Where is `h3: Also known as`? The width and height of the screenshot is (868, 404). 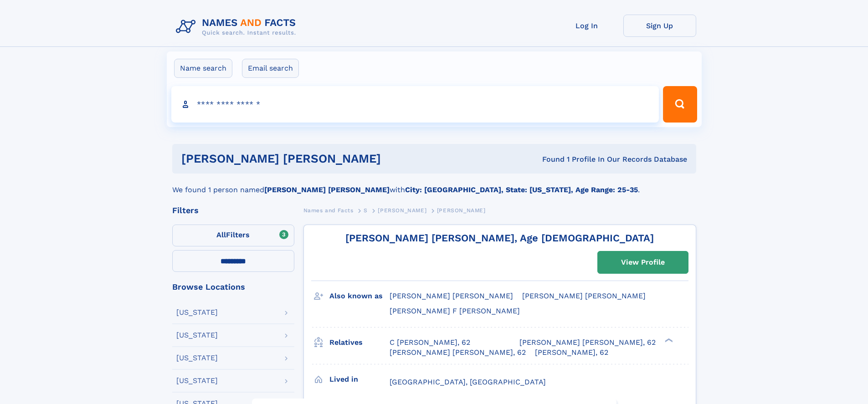
h3: Also known as is located at coordinates (360, 296).